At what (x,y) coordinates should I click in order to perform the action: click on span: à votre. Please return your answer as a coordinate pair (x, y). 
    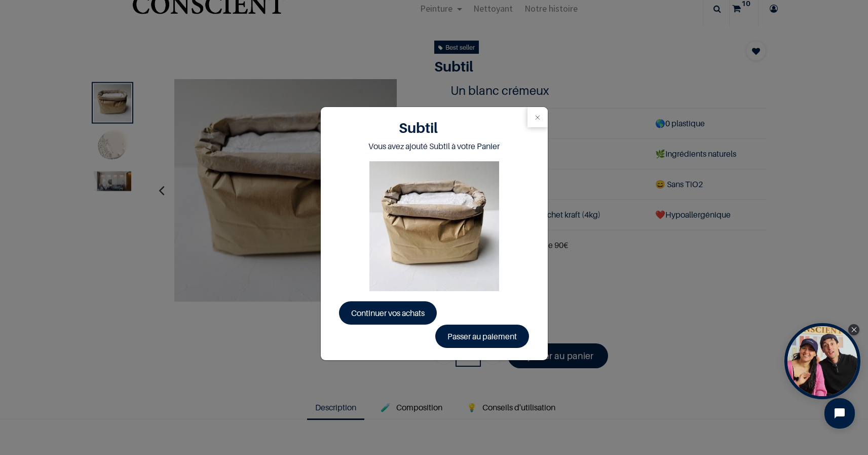
    Looking at the image, I should click on (463, 146).